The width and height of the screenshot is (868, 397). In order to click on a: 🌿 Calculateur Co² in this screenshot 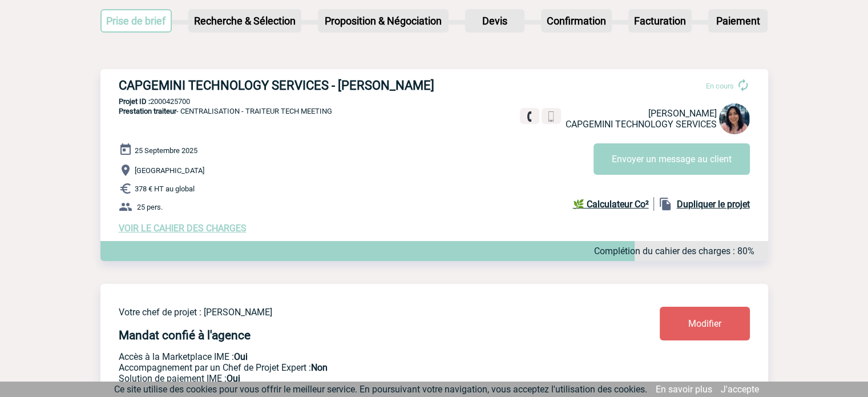, I will do `click(613, 204)`.